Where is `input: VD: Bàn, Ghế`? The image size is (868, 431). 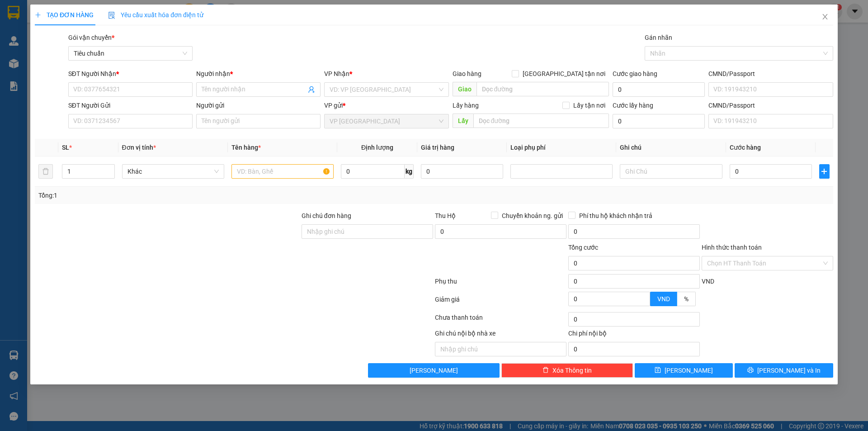 input: VD: Bàn, Ghế is located at coordinates (282, 171).